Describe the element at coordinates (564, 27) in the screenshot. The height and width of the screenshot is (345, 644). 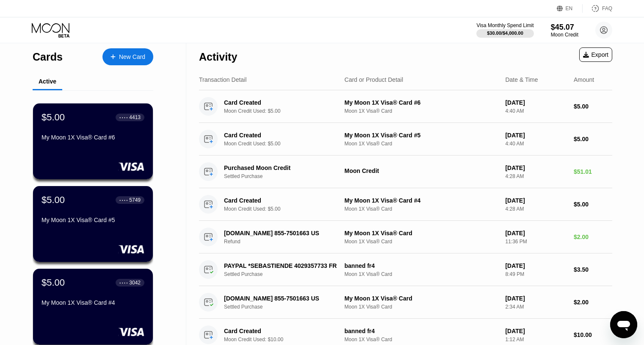
I see `div: $45.07` at that location.